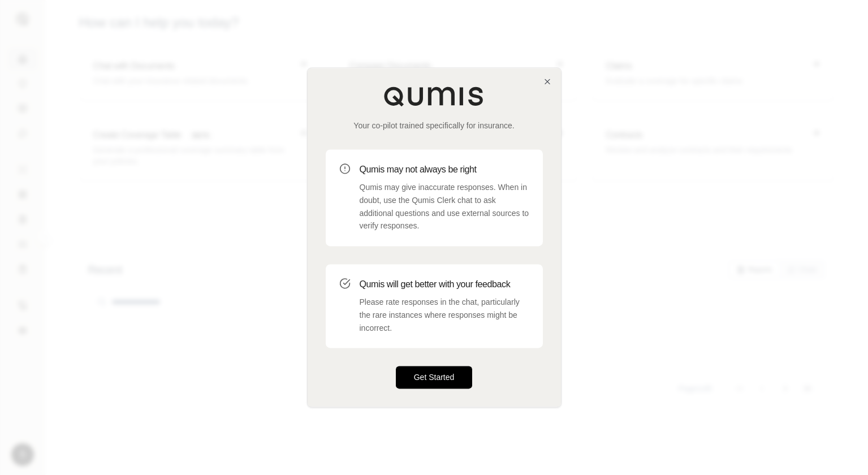 This screenshot has height=475, width=868. Describe the element at coordinates (434, 96) in the screenshot. I see `img: Qumis Logo` at that location.